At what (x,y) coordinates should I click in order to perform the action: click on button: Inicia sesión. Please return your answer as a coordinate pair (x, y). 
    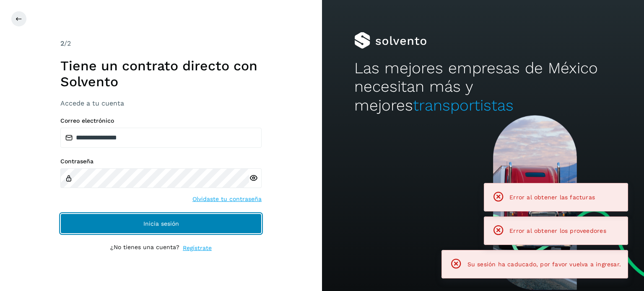
    Looking at the image, I should click on (161, 224).